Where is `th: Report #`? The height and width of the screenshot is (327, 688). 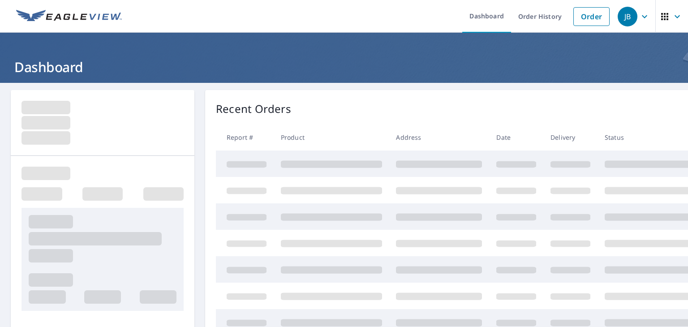 th: Report # is located at coordinates (245, 137).